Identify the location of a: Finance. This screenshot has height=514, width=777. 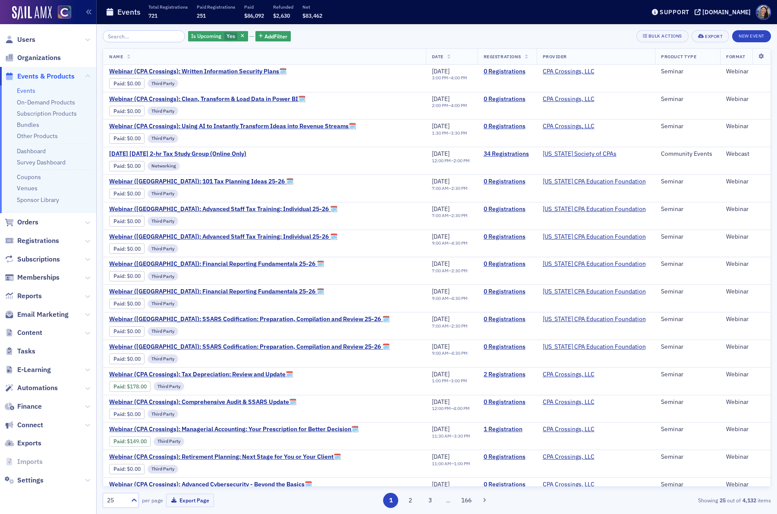
(23, 406).